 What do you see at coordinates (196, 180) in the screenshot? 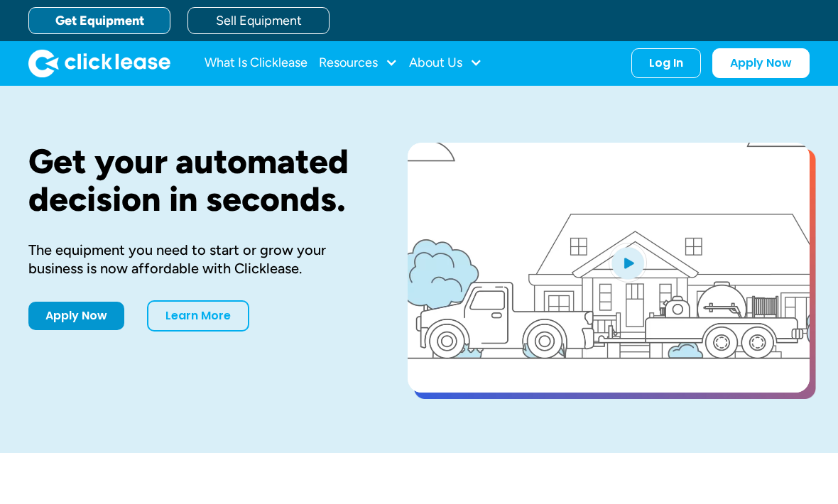
I see `h1: Get your automated decision in seconds.` at bounding box center [196, 180].